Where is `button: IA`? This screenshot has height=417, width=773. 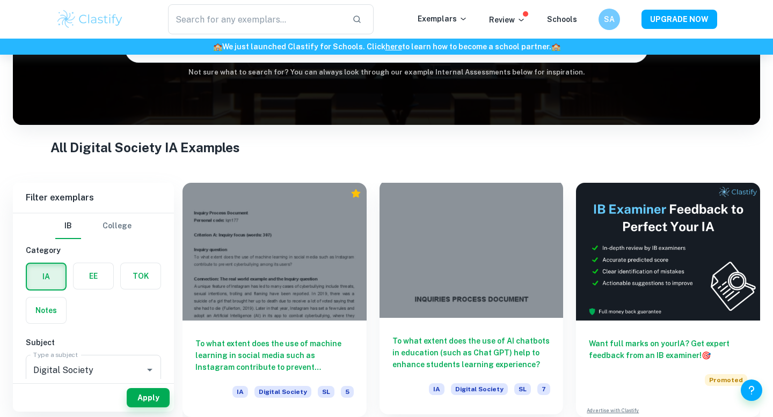 button: IA is located at coordinates (46, 277).